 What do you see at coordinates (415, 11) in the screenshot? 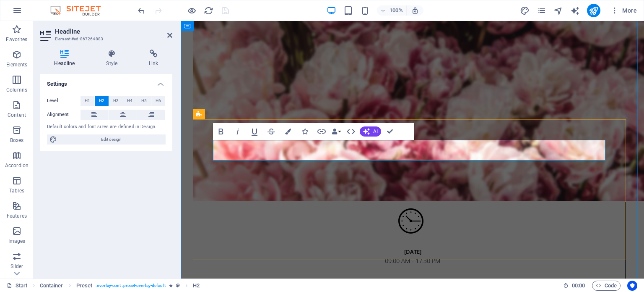
I see `i: On resize automatically adjust zoom level to fit chosen device.` at bounding box center [415, 11].